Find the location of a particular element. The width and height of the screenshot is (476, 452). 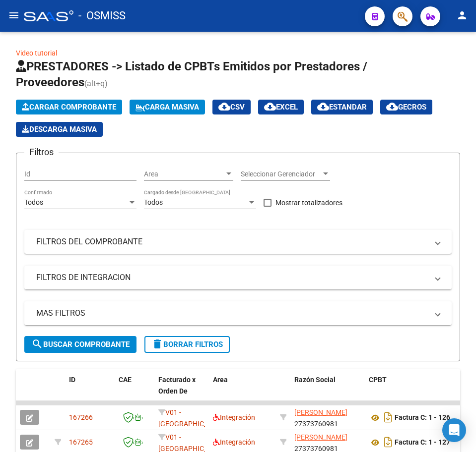

span: Estandar is located at coordinates (342, 107).